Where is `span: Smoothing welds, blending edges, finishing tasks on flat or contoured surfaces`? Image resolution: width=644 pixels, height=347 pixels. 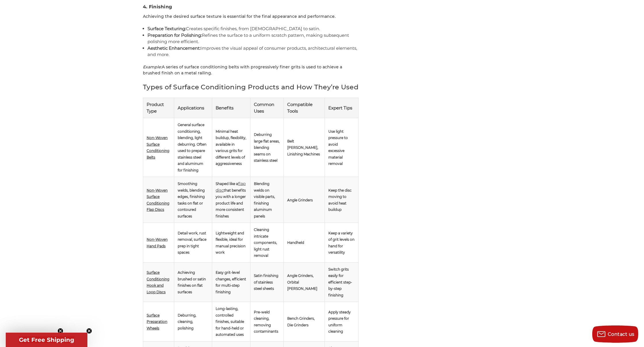 span: Smoothing welds, blending edges, finishing tasks on flat or contoured surfaces is located at coordinates (191, 200).